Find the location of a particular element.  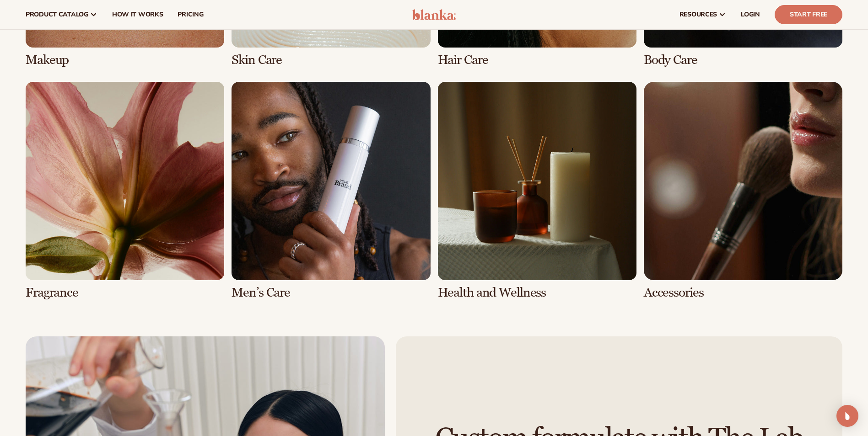

span: resources is located at coordinates (698, 15).